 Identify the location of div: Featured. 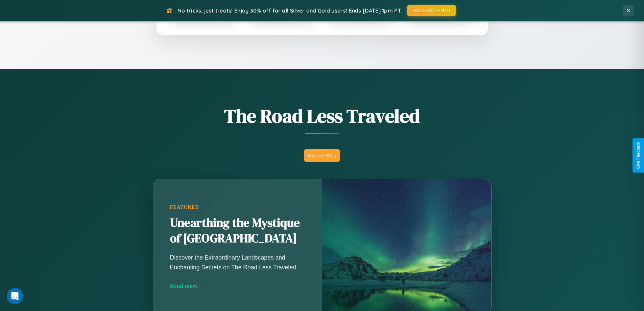
(238, 207).